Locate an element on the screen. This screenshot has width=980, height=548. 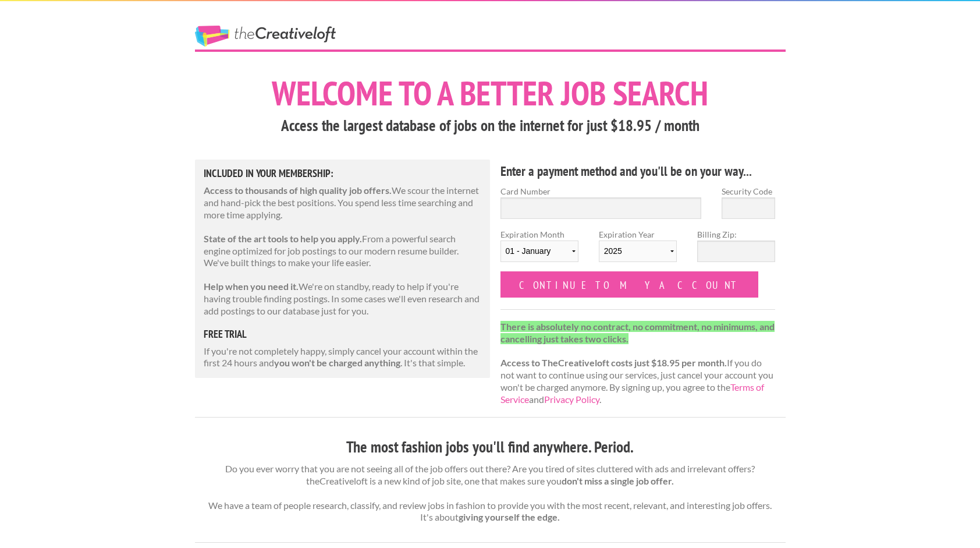
label: Billing Zip: is located at coordinates (736, 234).